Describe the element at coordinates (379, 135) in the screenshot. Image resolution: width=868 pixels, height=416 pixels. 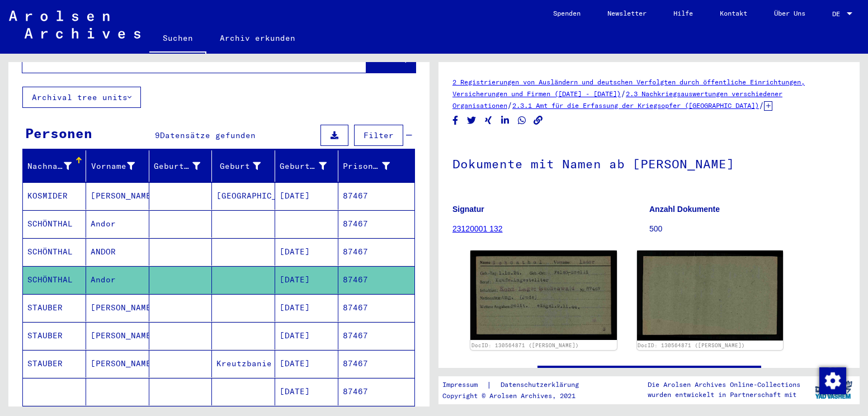
I see `span: Filter` at that location.